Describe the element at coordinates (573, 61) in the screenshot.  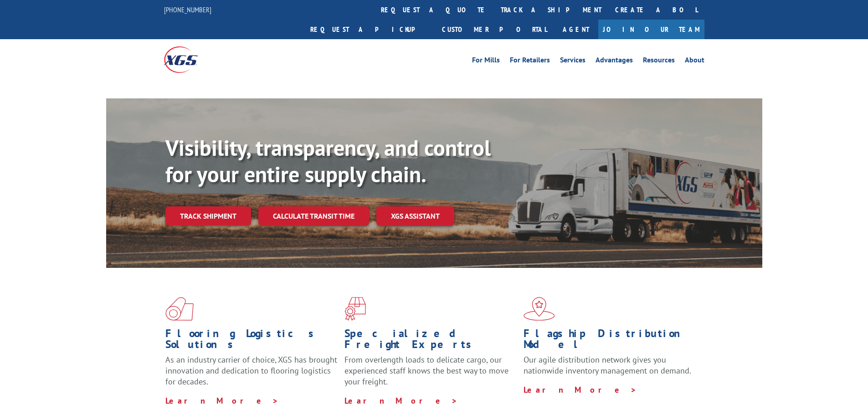
I see `a: Services` at that location.